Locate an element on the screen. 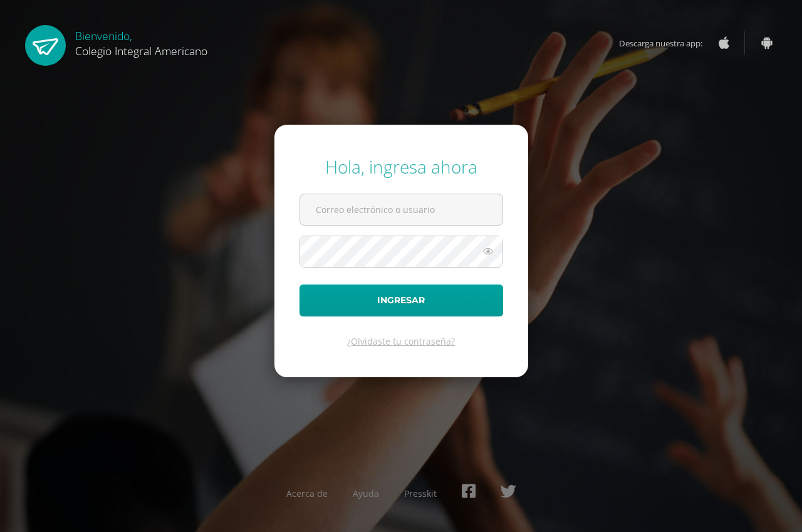 This screenshot has height=532, width=802. a: Presskit is located at coordinates (420, 493).